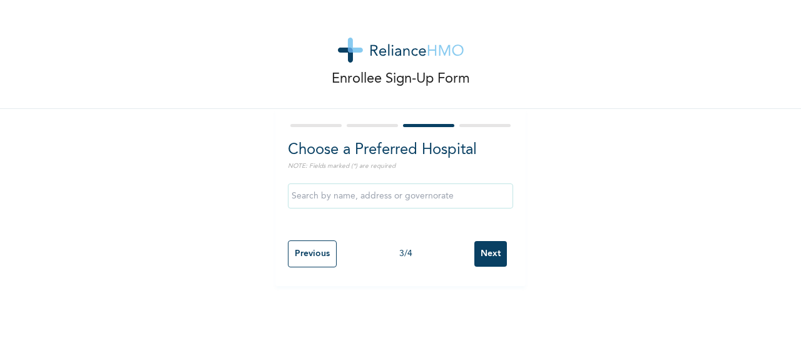 The height and width of the screenshot is (345, 801). I want to click on p: NOTE: Fields marked (*) are required, so click(400, 166).